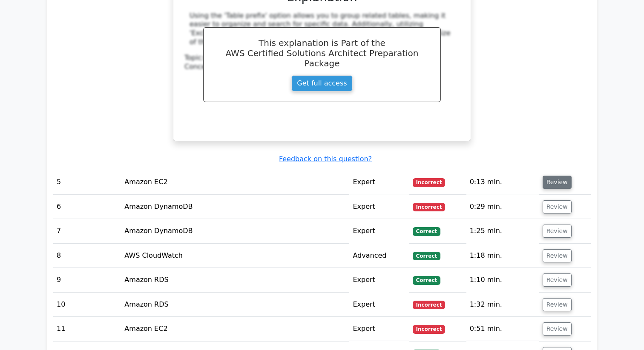 This screenshot has height=350, width=644. Describe the element at coordinates (87, 280) in the screenshot. I see `td: 9` at that location.